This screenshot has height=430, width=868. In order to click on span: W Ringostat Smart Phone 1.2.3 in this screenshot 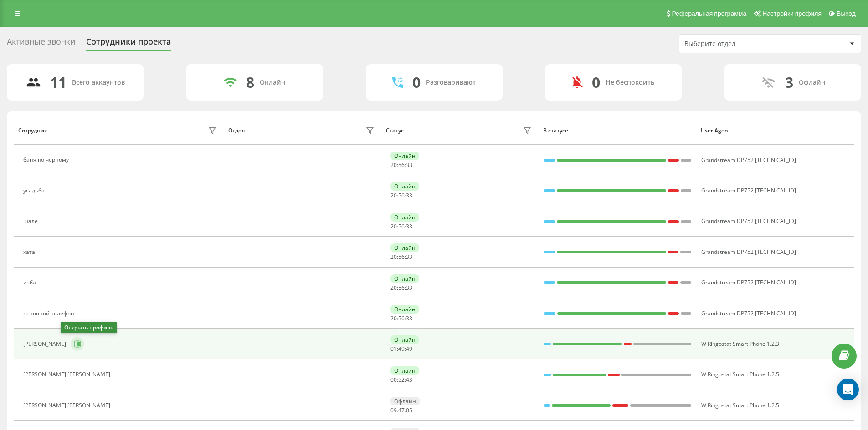, I will do `click(740, 343)`.